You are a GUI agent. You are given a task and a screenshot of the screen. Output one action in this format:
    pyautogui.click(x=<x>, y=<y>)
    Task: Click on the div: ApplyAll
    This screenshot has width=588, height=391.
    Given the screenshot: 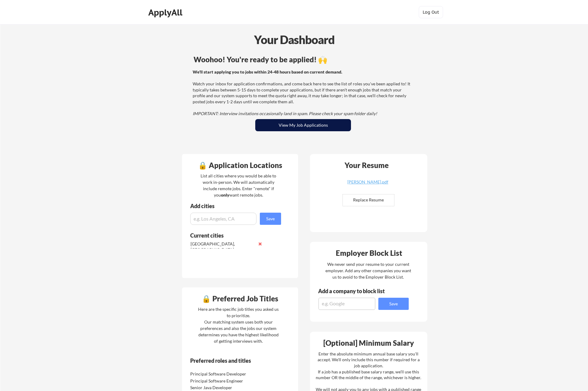 What is the action you would take?
    pyautogui.click(x=166, y=13)
    